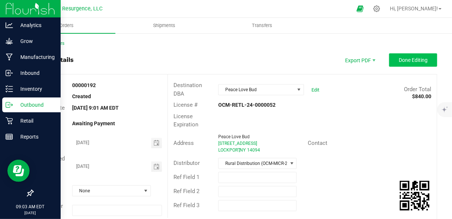  Describe the element at coordinates (81, 96) in the screenshot. I see `strong: Created` at that location.